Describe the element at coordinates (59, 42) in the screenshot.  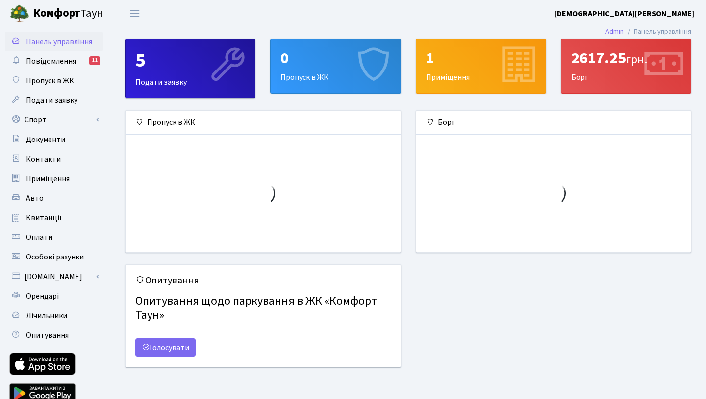
I see `span: Панель управління` at that location.